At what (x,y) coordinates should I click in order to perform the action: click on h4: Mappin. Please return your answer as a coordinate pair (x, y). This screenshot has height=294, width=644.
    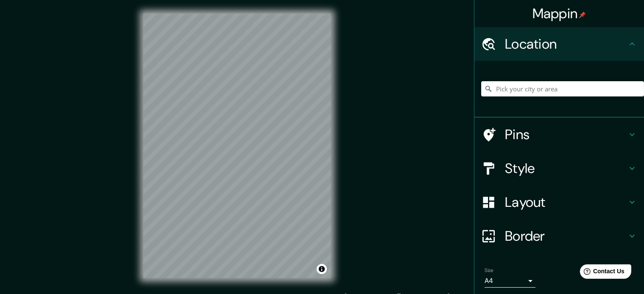
    Looking at the image, I should click on (559, 14).